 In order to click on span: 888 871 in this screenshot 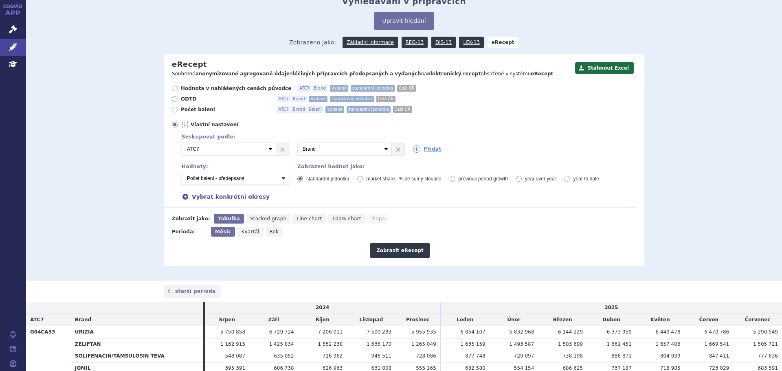, I will do `click(622, 356)`.